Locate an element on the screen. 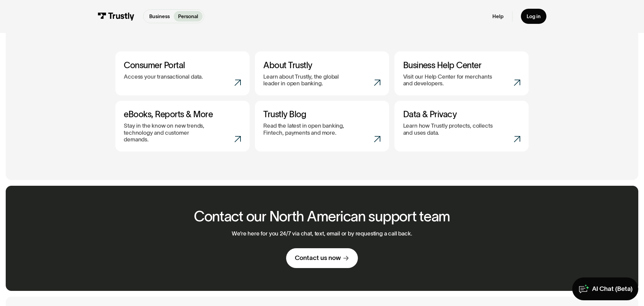  a: Consumer PortalAccess your transactional data. is located at coordinates (183, 73).